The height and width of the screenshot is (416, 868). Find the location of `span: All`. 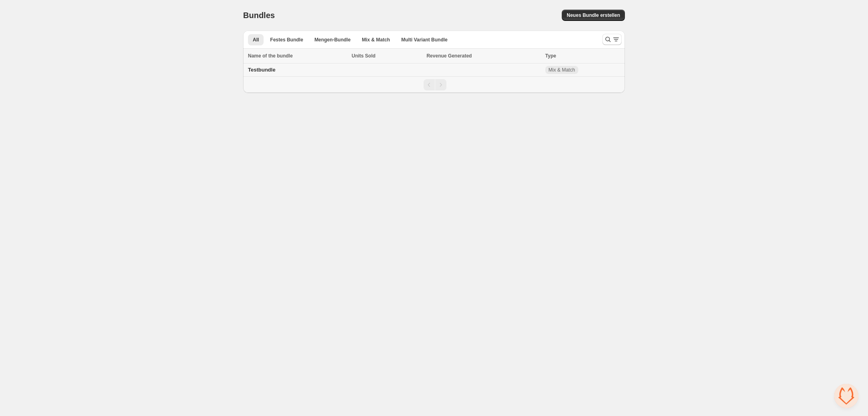

span: All is located at coordinates (255, 40).